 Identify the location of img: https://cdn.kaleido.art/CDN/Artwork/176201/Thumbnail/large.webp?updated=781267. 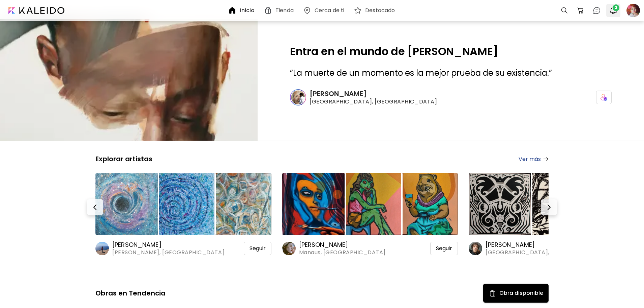
(314, 204).